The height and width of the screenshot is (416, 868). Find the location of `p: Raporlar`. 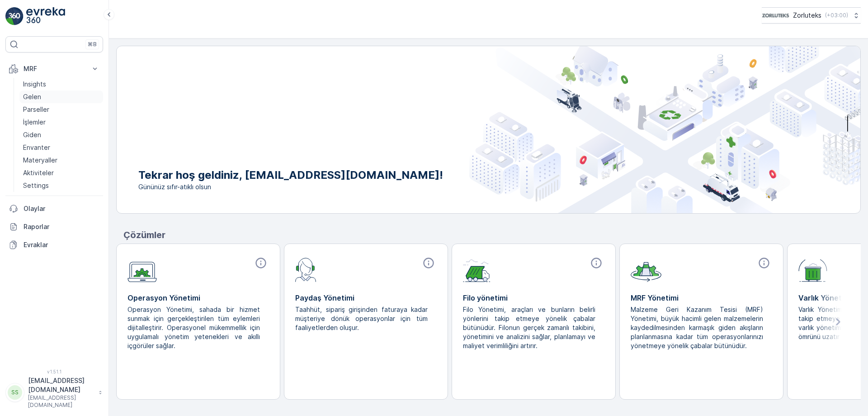

p: Raporlar is located at coordinates (61, 227).